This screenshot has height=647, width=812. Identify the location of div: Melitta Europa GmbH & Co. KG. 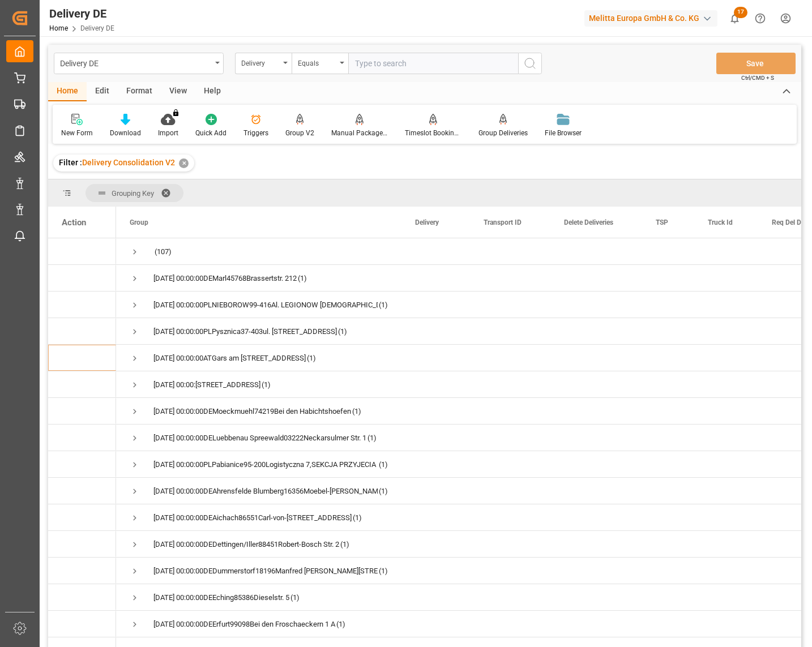
(650, 18).